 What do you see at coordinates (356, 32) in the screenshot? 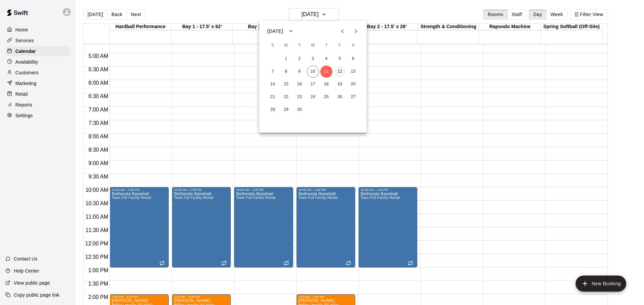
I see `button: Next month` at bounding box center [356, 32].